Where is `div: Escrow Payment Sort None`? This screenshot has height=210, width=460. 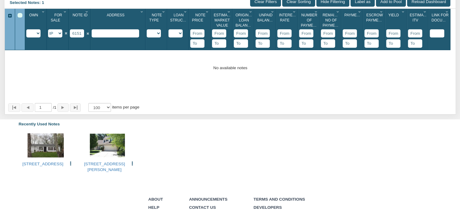 div: Escrow Payment Sort None is located at coordinates (375, 20).